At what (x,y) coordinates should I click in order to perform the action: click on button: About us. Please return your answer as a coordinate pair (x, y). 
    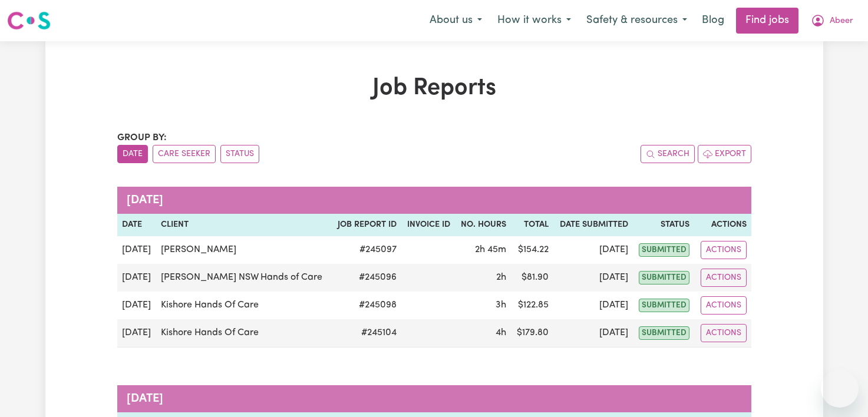
    Looking at the image, I should click on (455, 21).